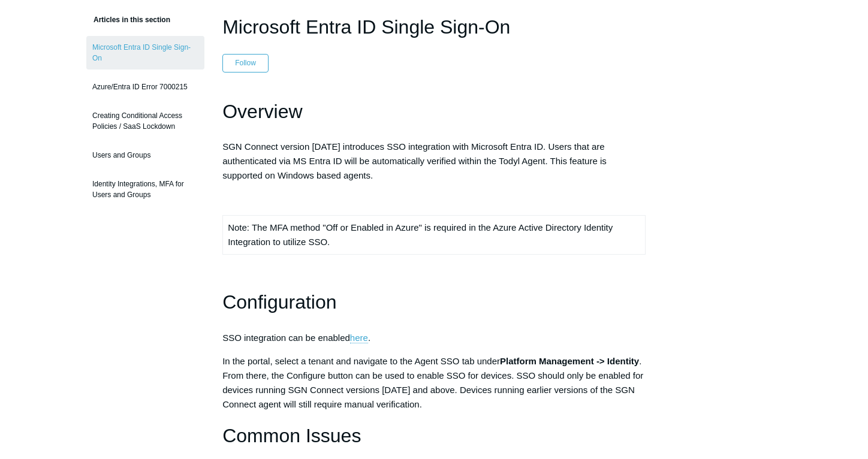  I want to click on h1: Overview, so click(434, 111).